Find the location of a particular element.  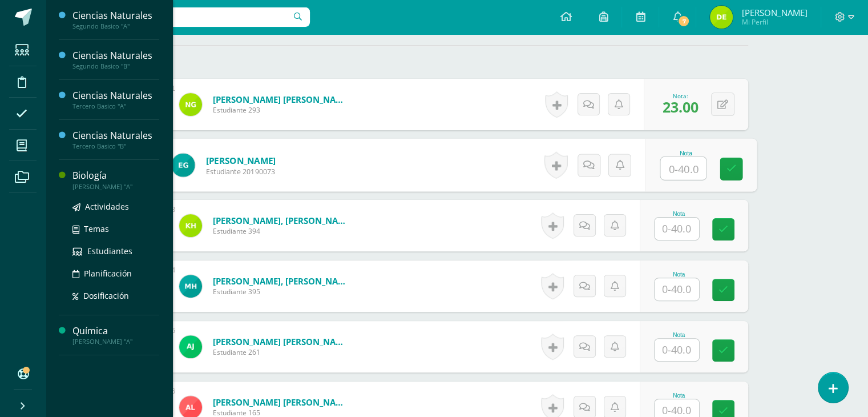

div: Segundo Basico "A" is located at coordinates (116, 26).